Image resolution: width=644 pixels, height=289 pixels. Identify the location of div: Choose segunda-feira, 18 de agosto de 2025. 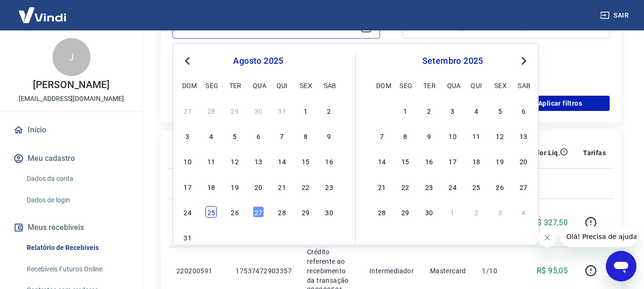
(211, 187).